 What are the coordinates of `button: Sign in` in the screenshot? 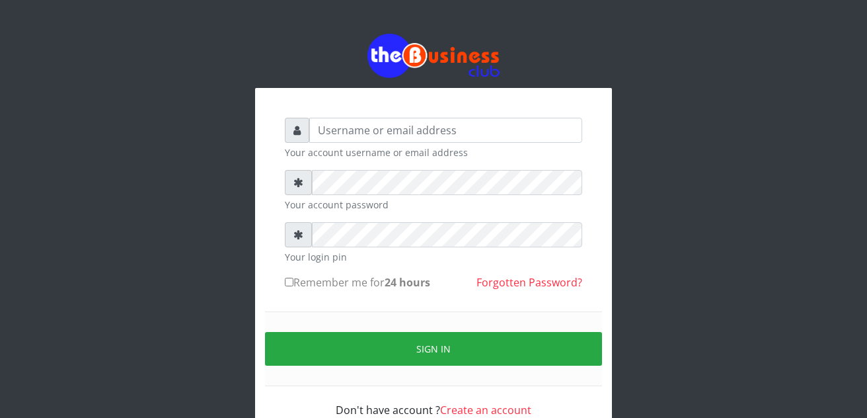 It's located at (434, 348).